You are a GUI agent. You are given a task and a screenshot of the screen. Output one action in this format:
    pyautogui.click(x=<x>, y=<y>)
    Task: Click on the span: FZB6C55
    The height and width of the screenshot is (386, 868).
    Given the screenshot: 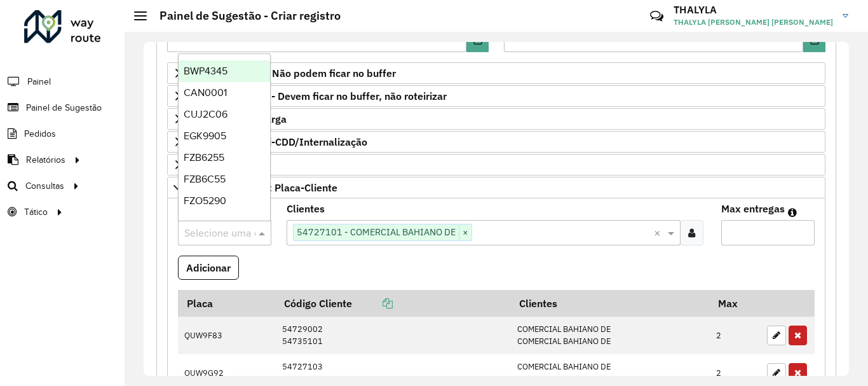 What is the action you would take?
    pyautogui.click(x=205, y=179)
    